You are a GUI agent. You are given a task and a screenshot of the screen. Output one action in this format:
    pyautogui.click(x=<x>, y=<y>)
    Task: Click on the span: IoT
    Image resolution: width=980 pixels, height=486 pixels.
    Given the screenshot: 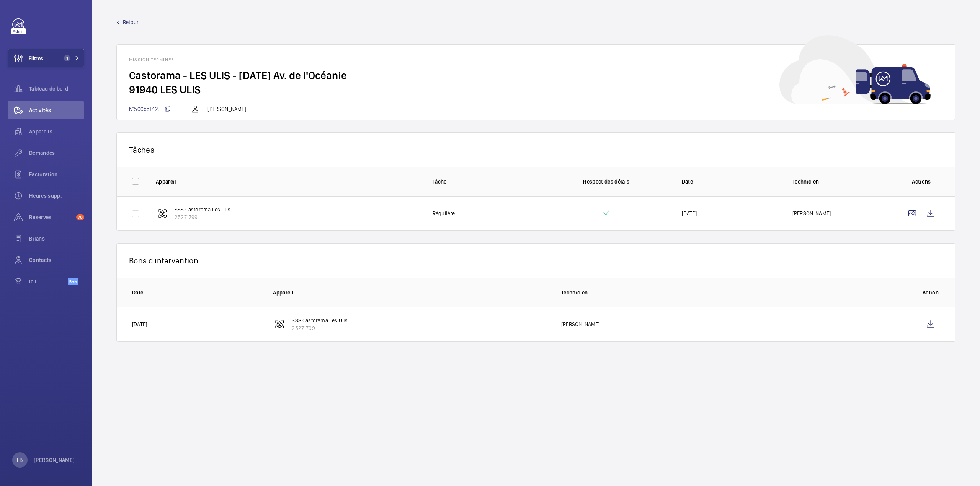 What is the action you would take?
    pyautogui.click(x=48, y=281)
    